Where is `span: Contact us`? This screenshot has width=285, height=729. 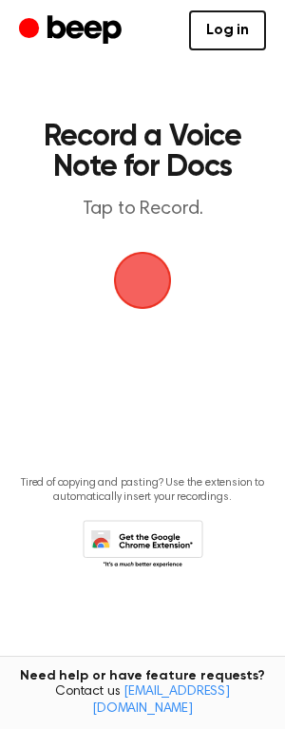 span: Contact us is located at coordinates (143, 700).